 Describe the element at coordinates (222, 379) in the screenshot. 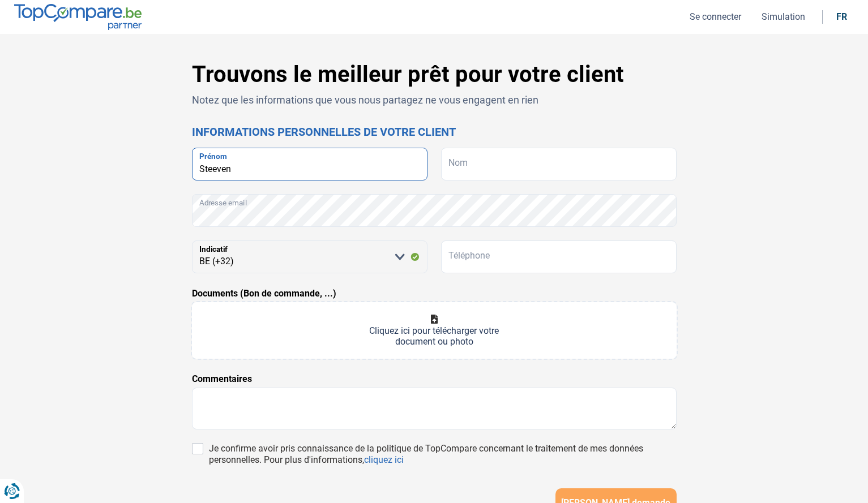

I see `label: Commentaires` at that location.